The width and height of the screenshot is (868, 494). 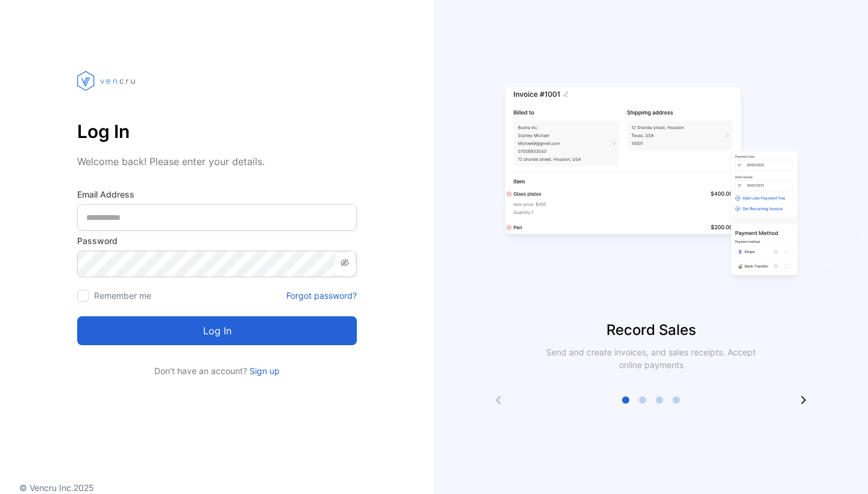 I want to click on p: Don't have an account?, so click(x=217, y=371).